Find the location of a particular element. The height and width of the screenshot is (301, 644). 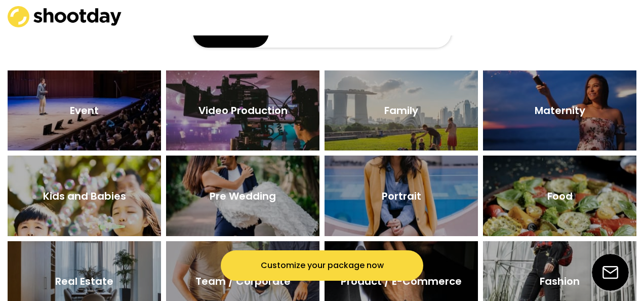

div: Video Production is located at coordinates (243, 110).